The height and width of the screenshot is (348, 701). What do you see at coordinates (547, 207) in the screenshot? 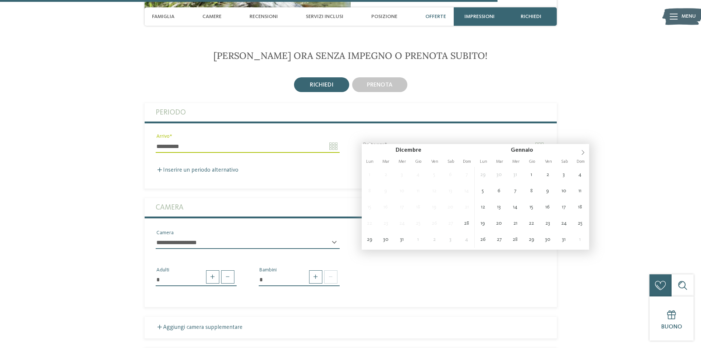
I see `span: Gennaio 16, 2026` at bounding box center [547, 207].